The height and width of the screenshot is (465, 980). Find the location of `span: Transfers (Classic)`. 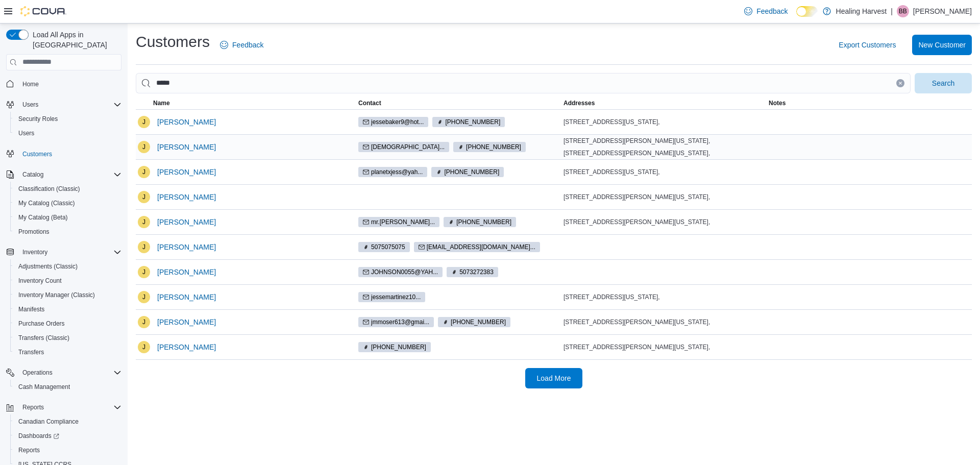

span: Transfers (Classic) is located at coordinates (44, 338).